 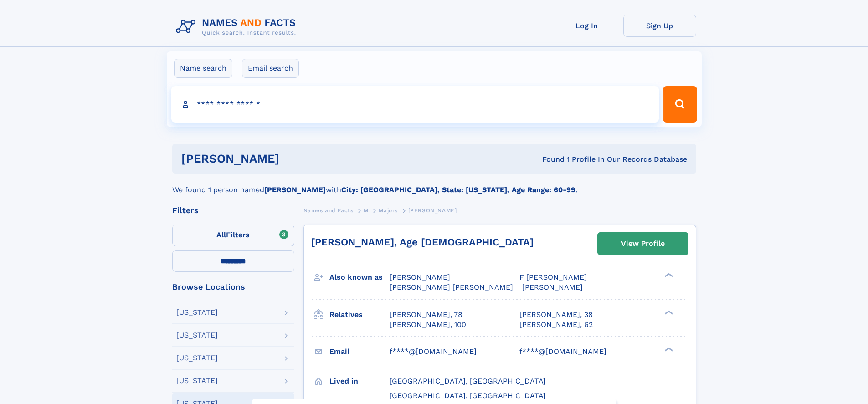 I want to click on div: View Profile, so click(x=643, y=244).